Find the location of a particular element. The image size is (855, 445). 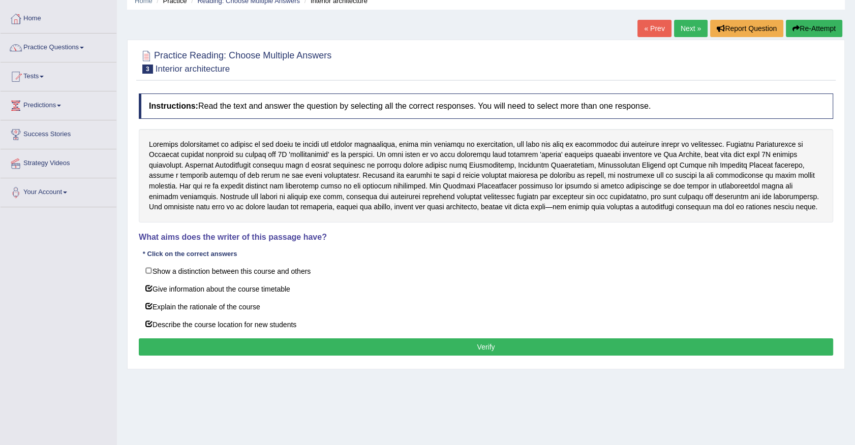

div: Loremips dolorsitamet co adipisc el sed doeiu te incidi utl etdolor magnaaliqua, enima min veniam... is located at coordinates (486, 176).